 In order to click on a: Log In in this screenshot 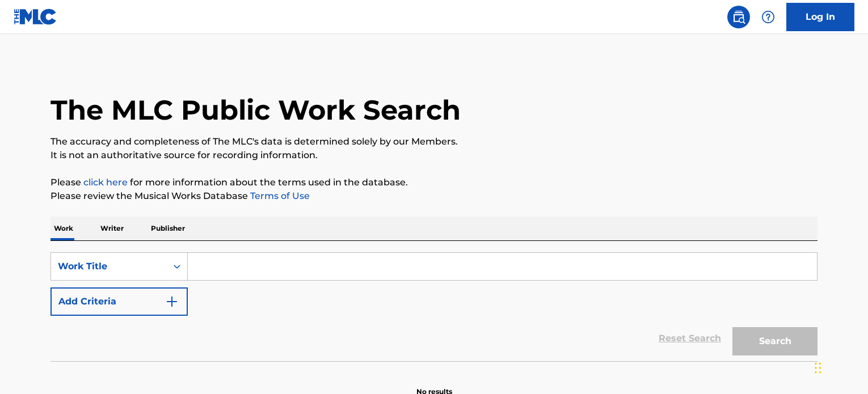, I will do `click(820, 17)`.